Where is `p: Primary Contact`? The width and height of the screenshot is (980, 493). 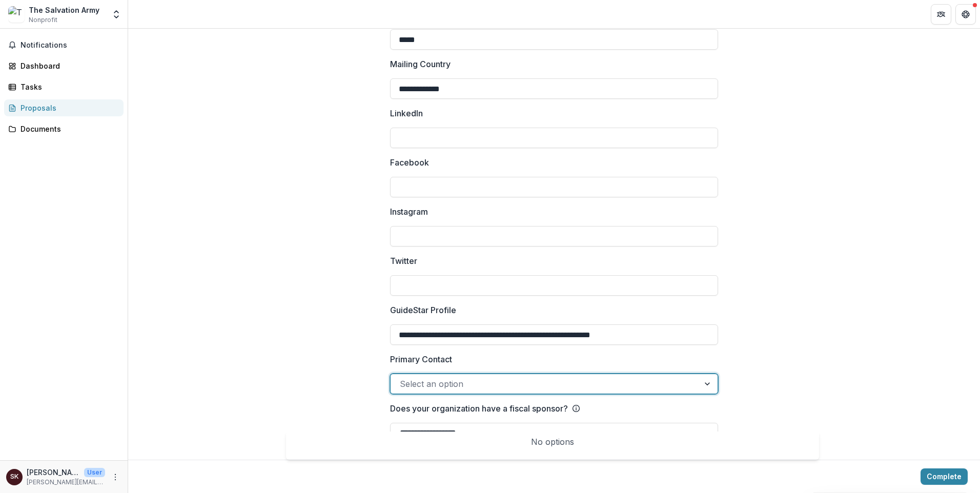 p: Primary Contact is located at coordinates (421, 359).